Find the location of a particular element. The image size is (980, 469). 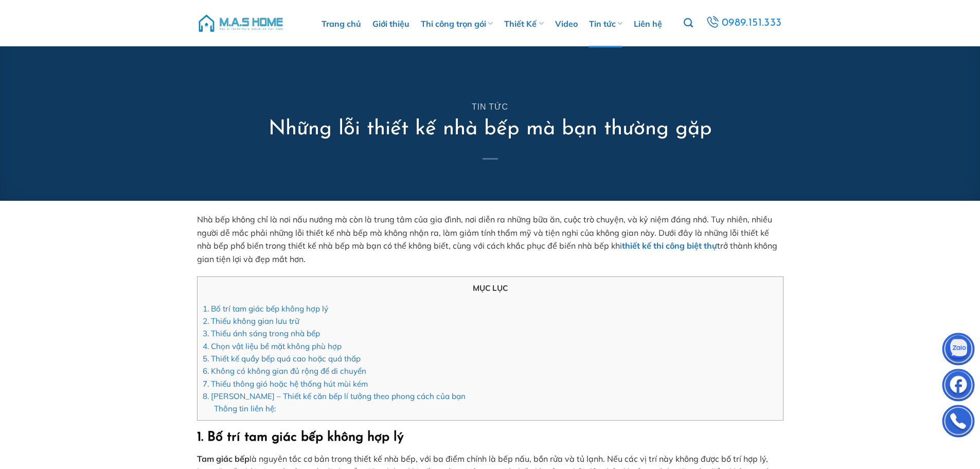

a: Tìm kiếm is located at coordinates (688, 24).